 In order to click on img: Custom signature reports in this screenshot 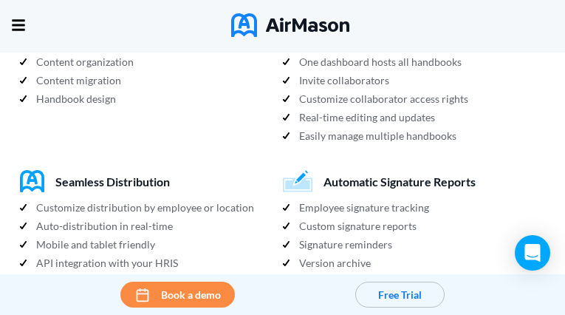, I will do `click(290, 229)`.